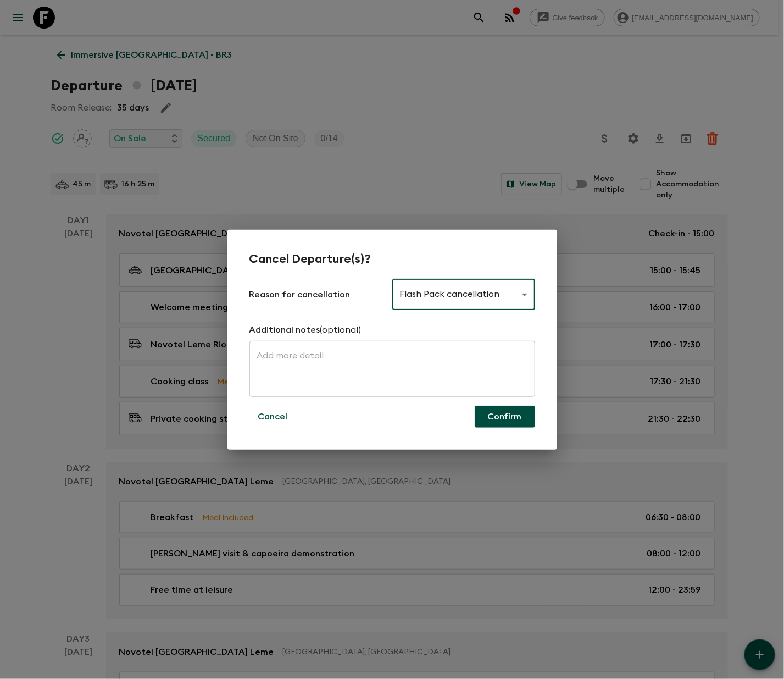  Describe the element at coordinates (340, 330) in the screenshot. I see `p: (optional)` at that location.